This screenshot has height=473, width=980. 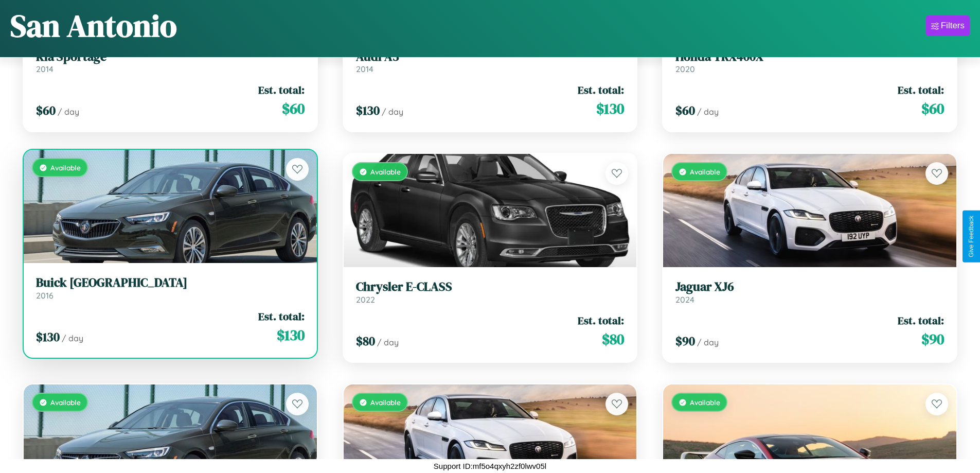 What do you see at coordinates (490, 466) in the screenshot?
I see `p: Support ID: mf5o4qxyh2zf0lwv05l` at bounding box center [490, 466].